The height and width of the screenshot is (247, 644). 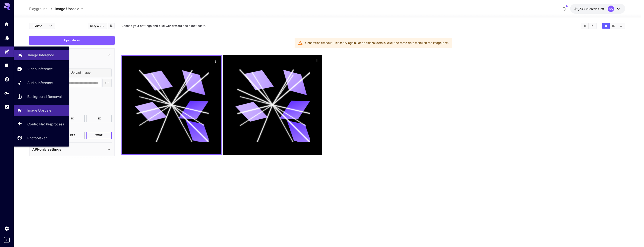 What do you see at coordinates (589, 9) in the screenshot?
I see `div: $2,733.71347` at bounding box center [589, 9].